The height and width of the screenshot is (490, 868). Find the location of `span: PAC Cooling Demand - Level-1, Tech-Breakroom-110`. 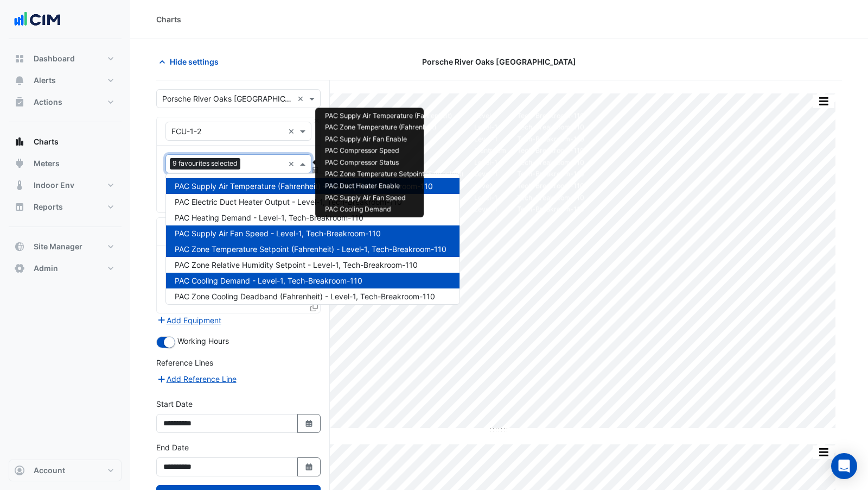

span: PAC Cooling Demand - Level-1, Tech-Breakroom-110 is located at coordinates (269, 280).